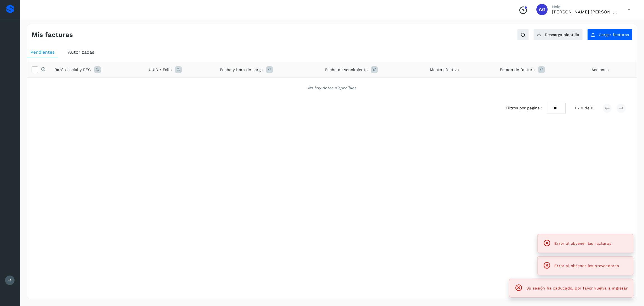 The image size is (644, 306). I want to click on div: No hay datos disponibles, so click(332, 88).